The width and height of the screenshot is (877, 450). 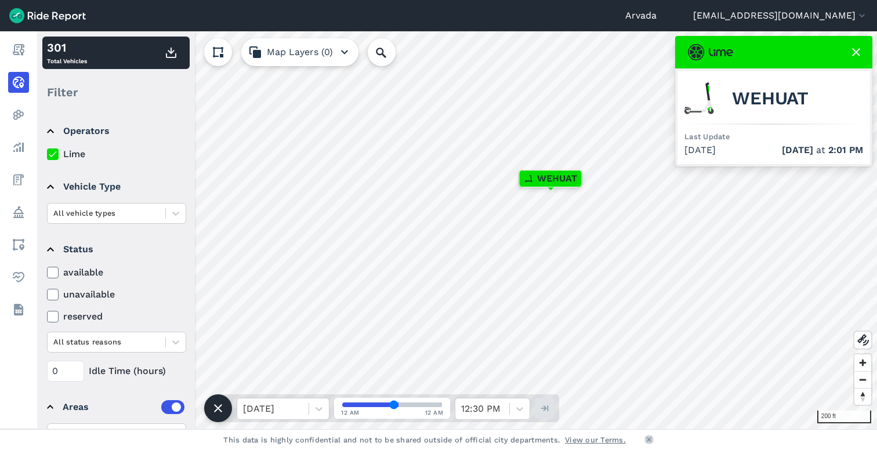 I want to click on summary: Status, so click(x=115, y=249).